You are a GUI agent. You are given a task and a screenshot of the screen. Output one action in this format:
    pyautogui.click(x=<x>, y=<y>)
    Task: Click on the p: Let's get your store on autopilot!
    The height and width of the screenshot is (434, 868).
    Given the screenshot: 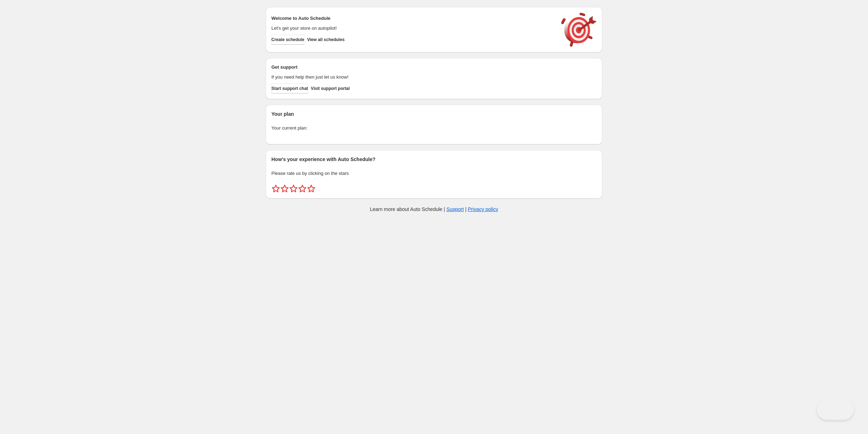 What is the action you would take?
    pyautogui.click(x=413, y=28)
    